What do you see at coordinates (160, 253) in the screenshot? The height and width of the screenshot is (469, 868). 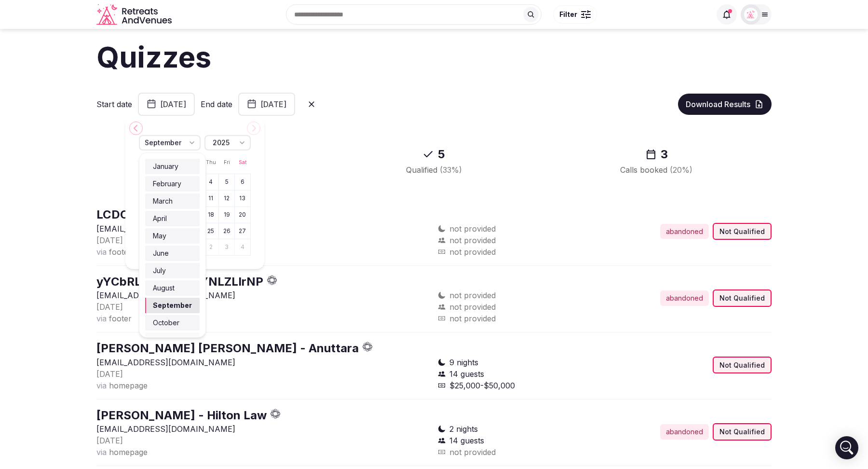 I see `span: June` at bounding box center [160, 253].